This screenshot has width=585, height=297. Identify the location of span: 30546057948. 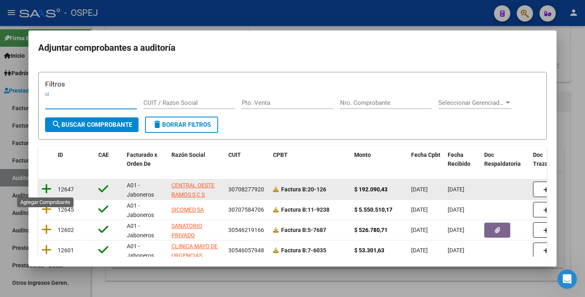
(246, 250).